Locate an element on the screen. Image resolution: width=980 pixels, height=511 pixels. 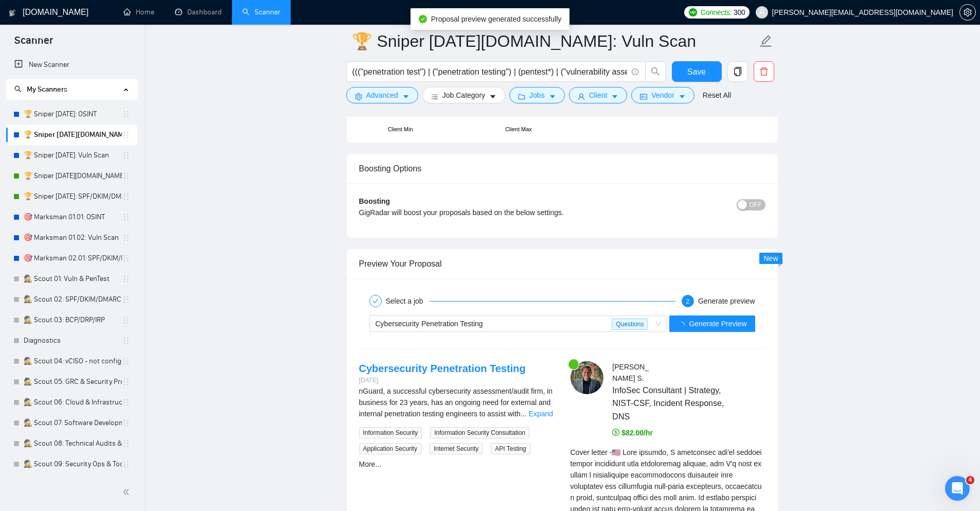
a: homeHome is located at coordinates (139, 12).